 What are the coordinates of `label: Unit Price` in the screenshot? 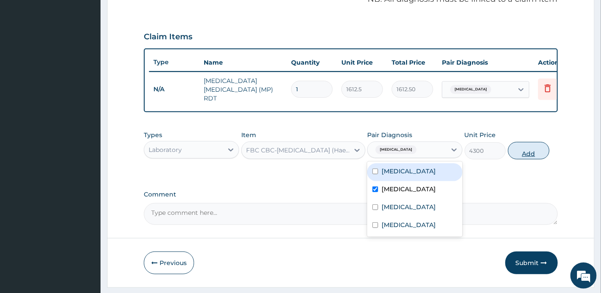 It's located at (480, 135).